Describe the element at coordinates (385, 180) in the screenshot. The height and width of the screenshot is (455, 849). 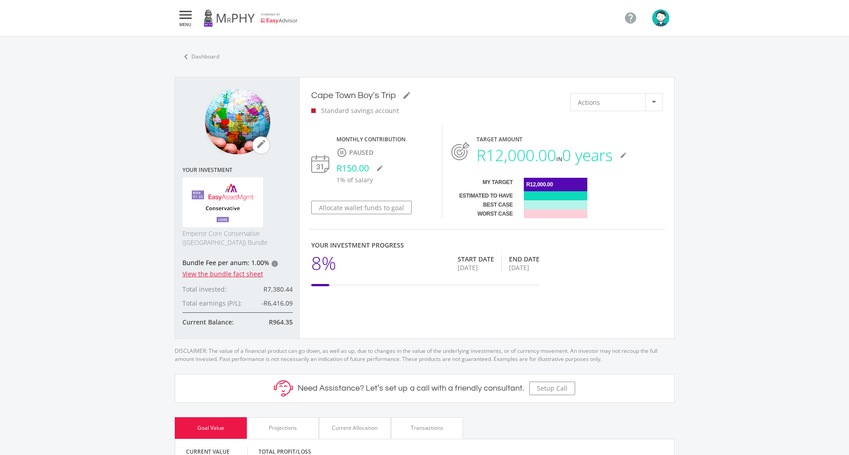
I see `p: 1% of salary` at that location.